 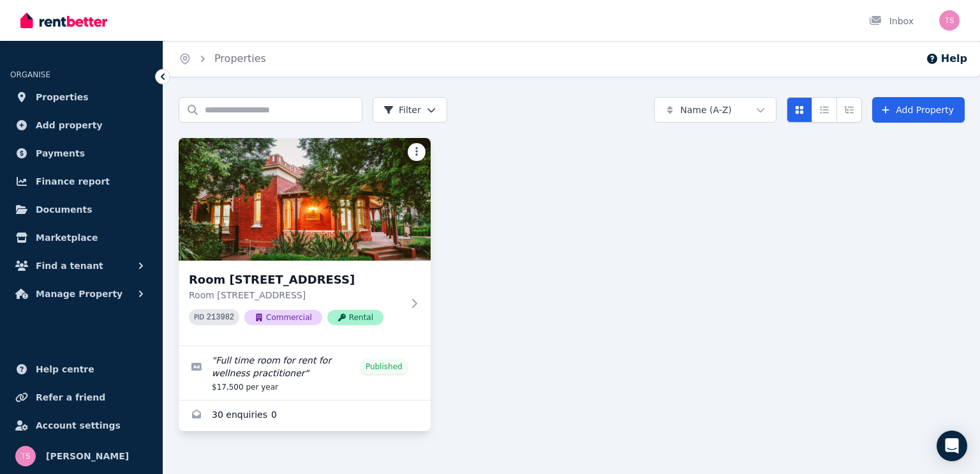 I want to click on nav: Breadcrumb, so click(x=222, y=59).